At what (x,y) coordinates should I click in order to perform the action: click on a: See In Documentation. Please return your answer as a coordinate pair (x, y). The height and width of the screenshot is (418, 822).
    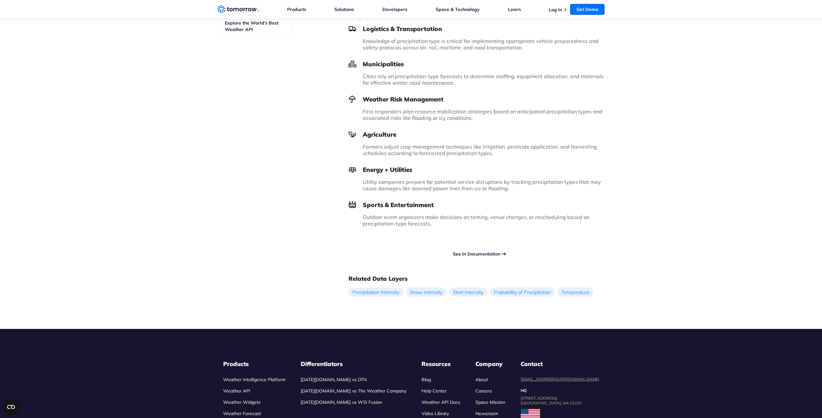
    Looking at the image, I should click on (477, 254).